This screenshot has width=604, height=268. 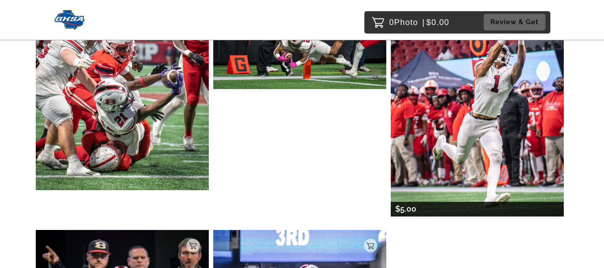 I want to click on p: $5.00, so click(x=405, y=209).